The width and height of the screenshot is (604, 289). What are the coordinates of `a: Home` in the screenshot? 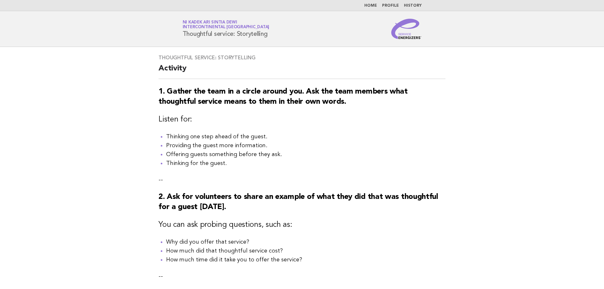 It's located at (371, 6).